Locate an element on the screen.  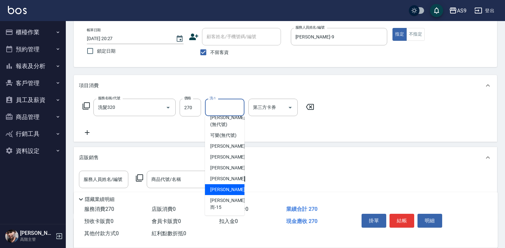
button: 指定 is located at coordinates (399, 34).